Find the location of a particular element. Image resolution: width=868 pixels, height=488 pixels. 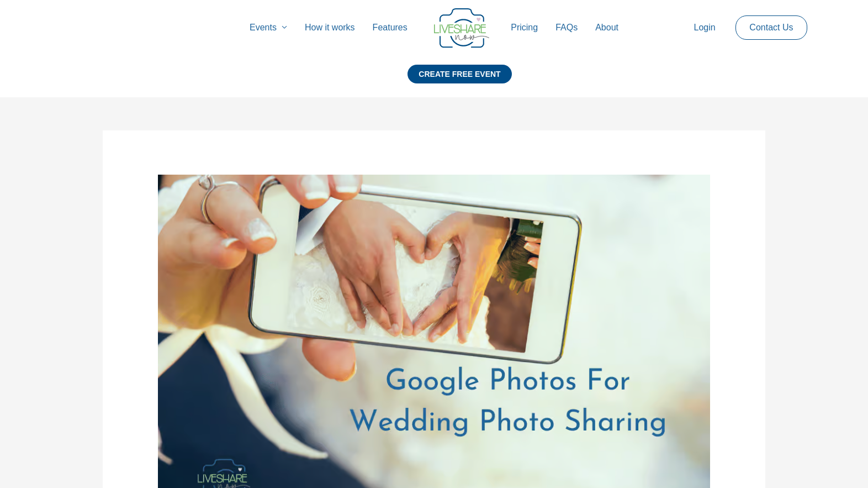

div: CREATE FREE EVENT is located at coordinates (459, 74).